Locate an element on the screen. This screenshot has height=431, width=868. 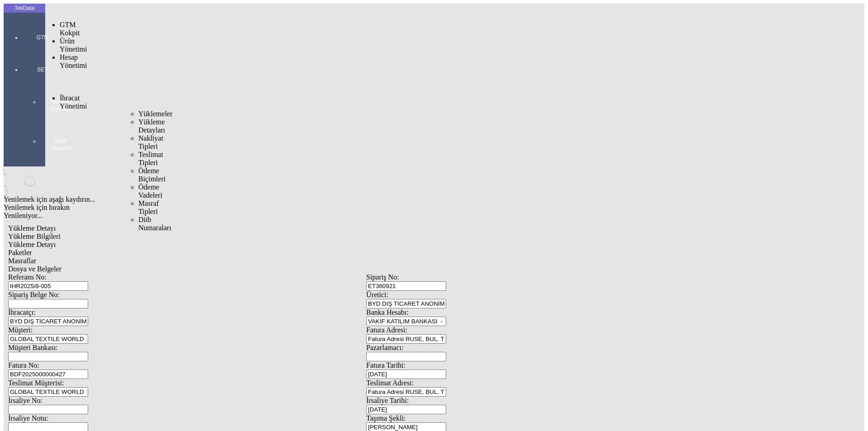
span: Paketler is located at coordinates (20, 252).